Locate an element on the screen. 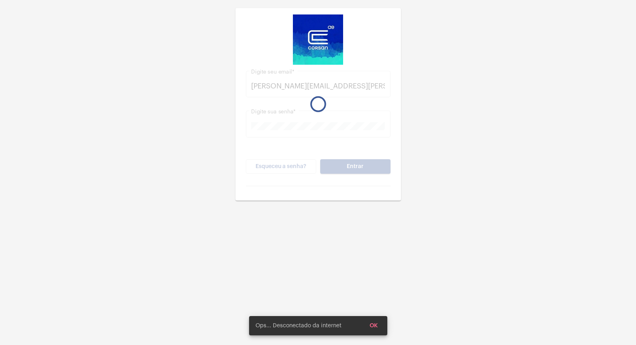 The width and height of the screenshot is (636, 345). img: d4669ae0-8c07-2337-4f67-34b0df7f5ae4.jpeg is located at coordinates (318, 39).